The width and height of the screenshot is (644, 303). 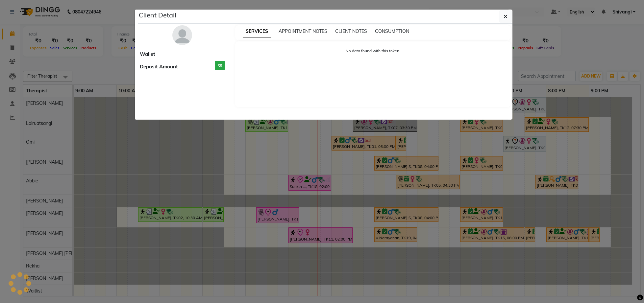 What do you see at coordinates (351, 31) in the screenshot?
I see `span: CLIENT NOTES` at bounding box center [351, 31].